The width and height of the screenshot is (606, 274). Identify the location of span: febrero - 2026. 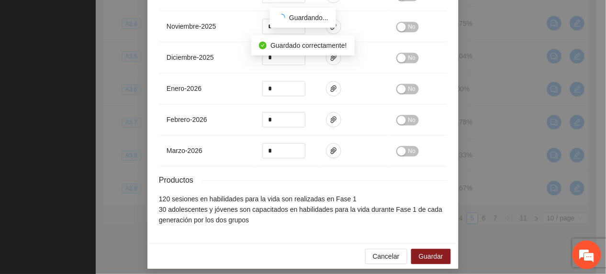
(187, 120).